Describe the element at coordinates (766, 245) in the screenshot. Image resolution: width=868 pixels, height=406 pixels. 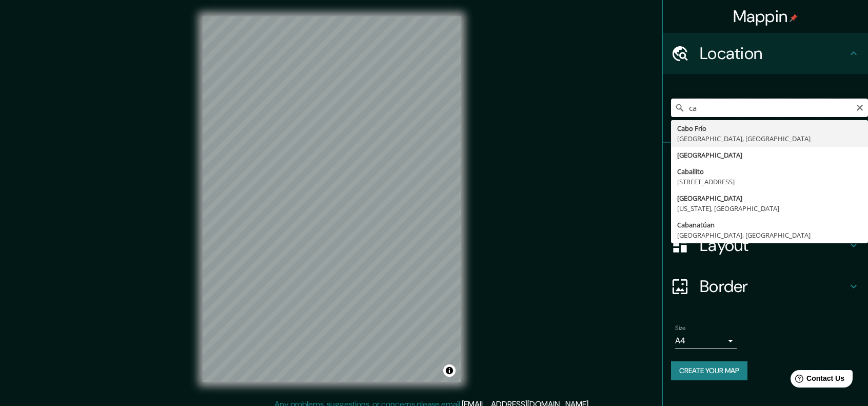
I see `div: Layout` at that location.